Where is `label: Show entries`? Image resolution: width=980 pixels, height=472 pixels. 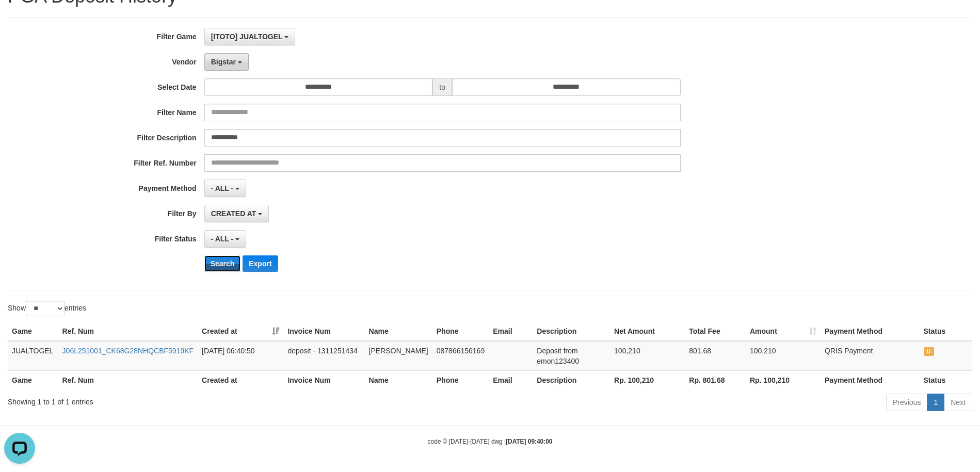
label: Show entries is located at coordinates (47, 308).